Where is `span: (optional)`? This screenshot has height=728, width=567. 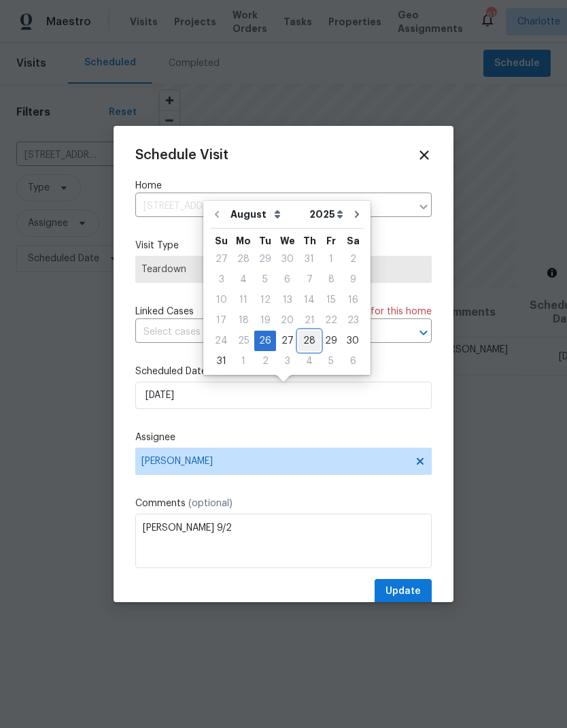 span: (optional) is located at coordinates (210, 503).